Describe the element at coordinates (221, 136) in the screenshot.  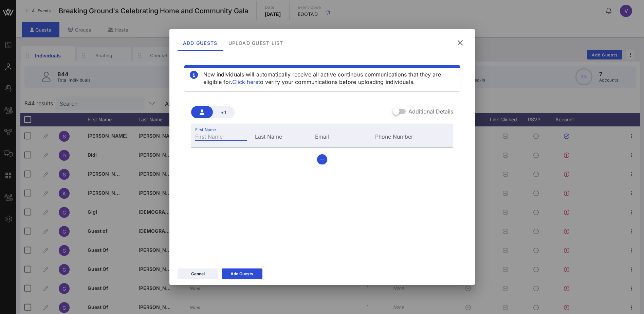
I see `input: First Name` at that location.